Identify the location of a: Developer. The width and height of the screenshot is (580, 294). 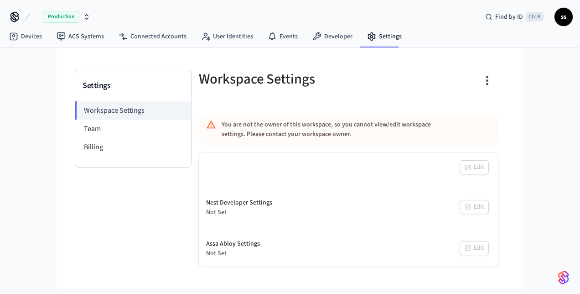
(332, 36).